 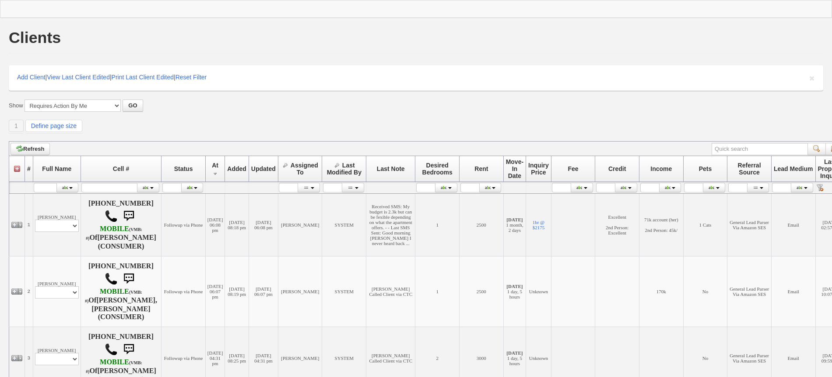 I want to click on a: Add Client, so click(x=31, y=77).